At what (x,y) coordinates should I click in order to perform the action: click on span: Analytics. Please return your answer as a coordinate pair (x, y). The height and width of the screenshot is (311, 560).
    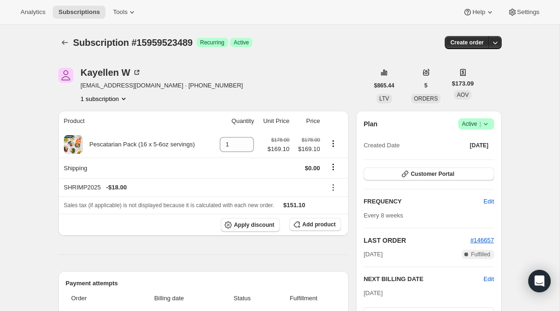
    Looking at the image, I should click on (33, 12).